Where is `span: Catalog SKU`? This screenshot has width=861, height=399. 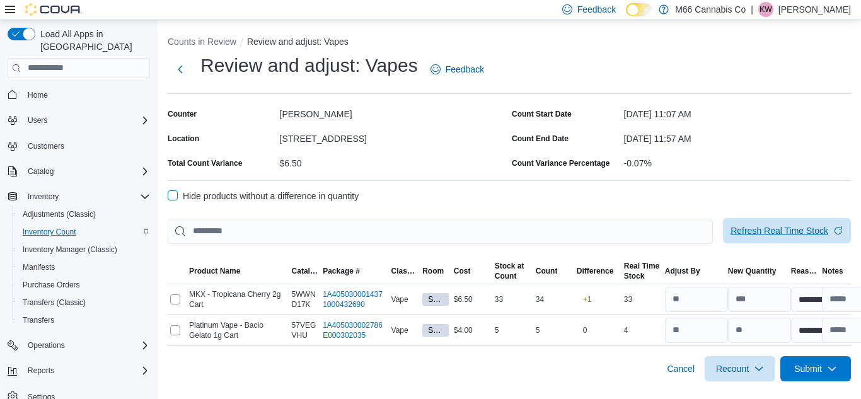
span: Catalog SKU is located at coordinates (305, 271).